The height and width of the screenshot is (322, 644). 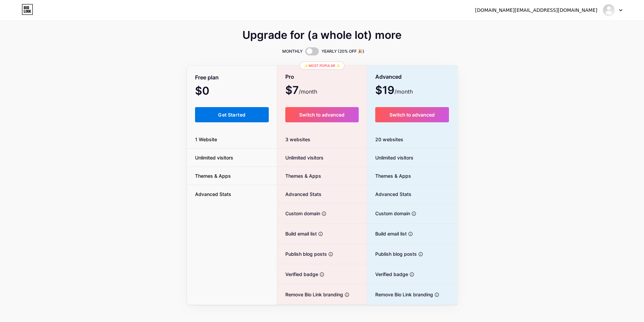 What do you see at coordinates (232, 115) in the screenshot?
I see `button: Get Started` at bounding box center [232, 115].